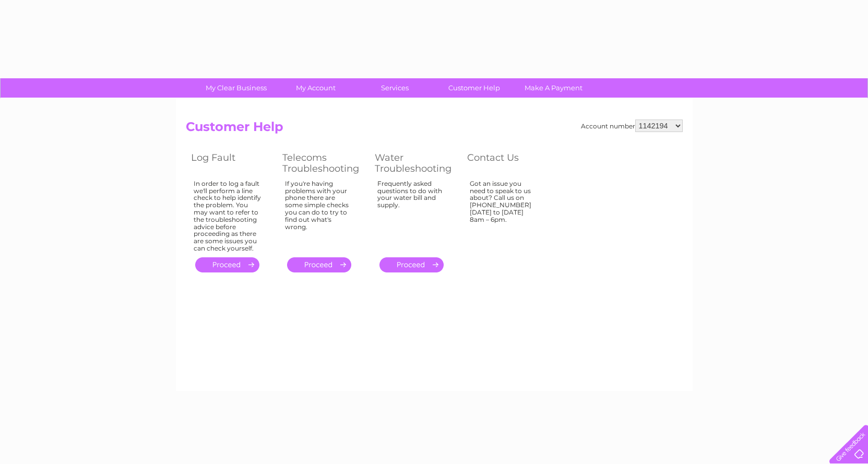 This screenshot has width=868, height=464. What do you see at coordinates (507, 163) in the screenshot?
I see `th: Contact Us` at bounding box center [507, 163].